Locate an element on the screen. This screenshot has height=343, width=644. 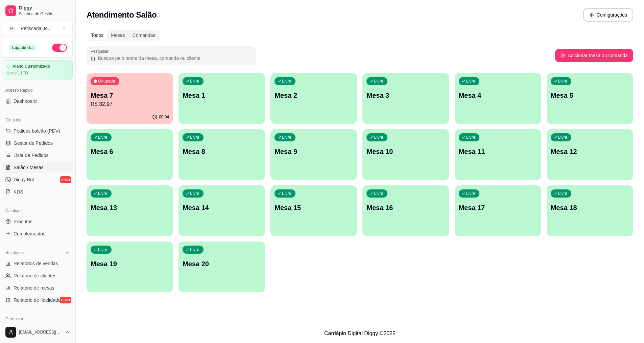
button: LivreMesa 16 is located at coordinates (406, 211).